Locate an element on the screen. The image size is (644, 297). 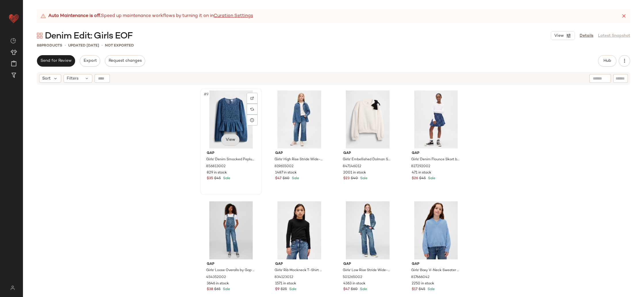
span: Send for Review is located at coordinates (56, 61).